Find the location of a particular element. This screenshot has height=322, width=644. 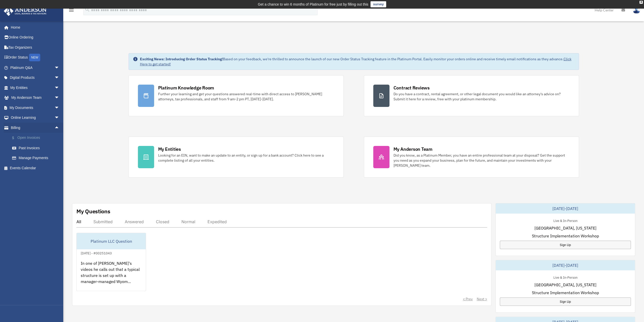

a: Past Invoices is located at coordinates (37, 148).